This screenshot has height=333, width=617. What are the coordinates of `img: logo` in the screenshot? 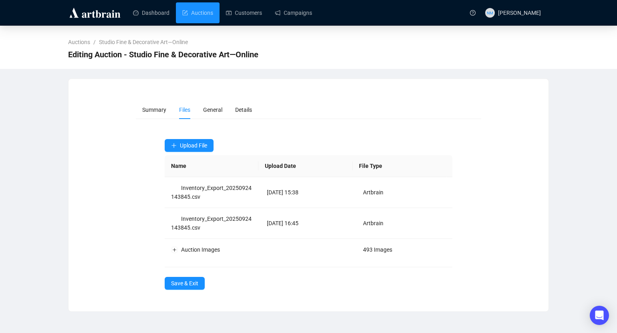 It's located at (95, 13).